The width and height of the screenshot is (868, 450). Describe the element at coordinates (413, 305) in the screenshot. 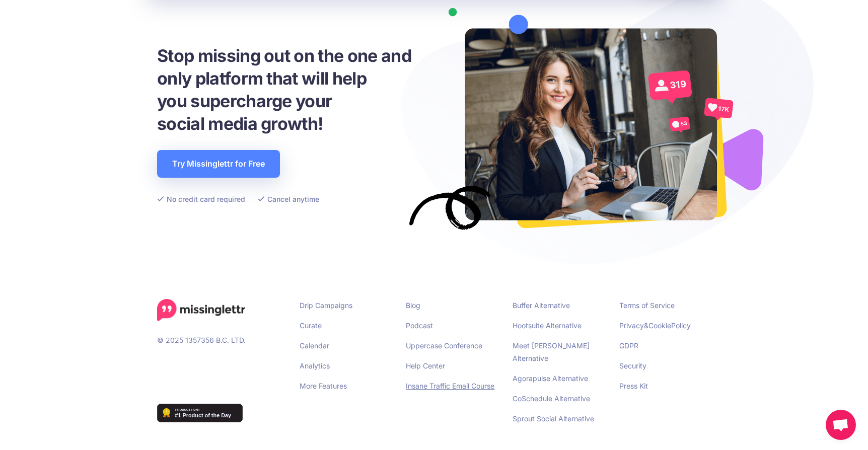

I see `a: Blog` at that location.